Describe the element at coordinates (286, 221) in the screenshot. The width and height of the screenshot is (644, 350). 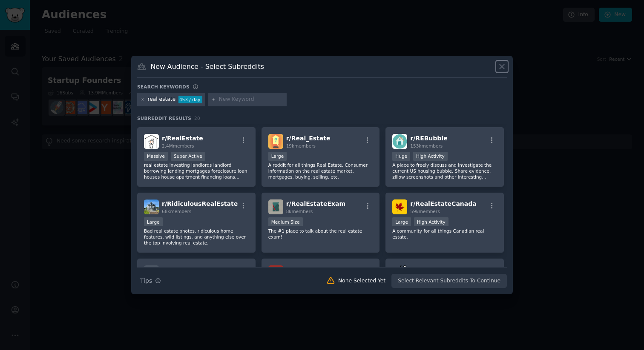
I see `div: Medium Size` at that location.